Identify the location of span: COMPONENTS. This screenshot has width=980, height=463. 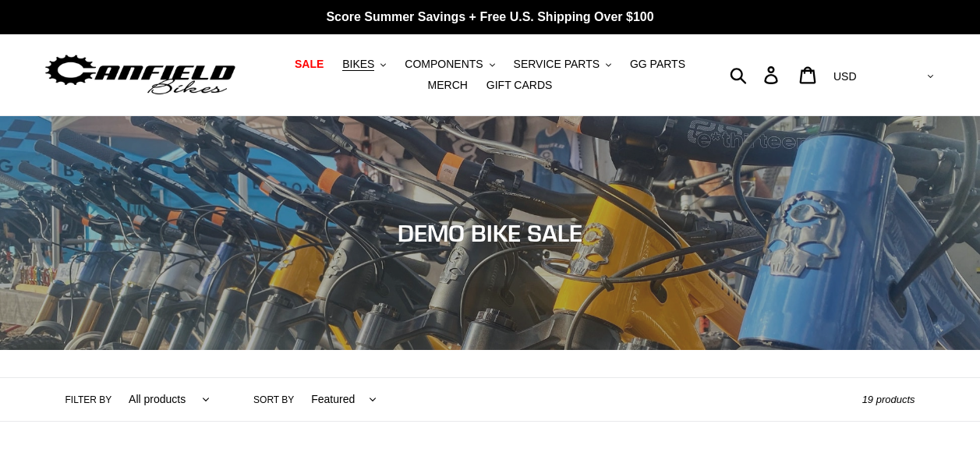
(443, 64).